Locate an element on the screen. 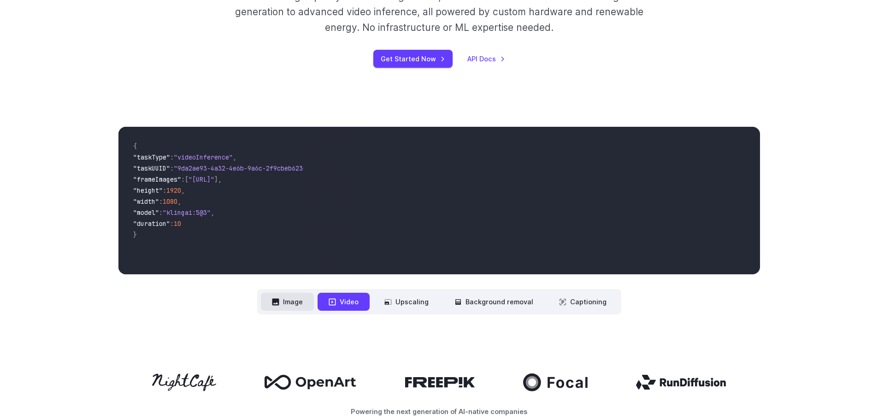 The width and height of the screenshot is (878, 420). button: Video is located at coordinates (343, 301).